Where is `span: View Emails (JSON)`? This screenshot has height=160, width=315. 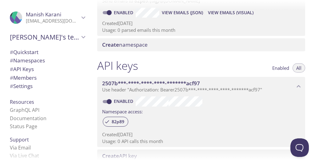 span: View Emails (JSON) is located at coordinates (183, 13).